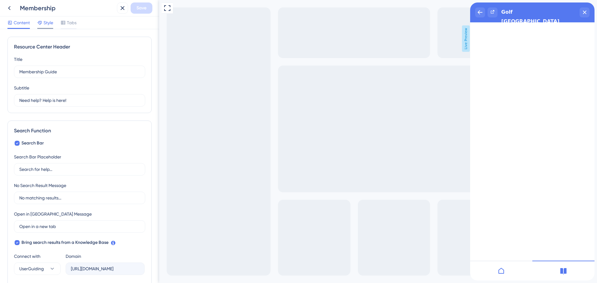  I want to click on input: company.help.userguiding.com, so click(105, 269).